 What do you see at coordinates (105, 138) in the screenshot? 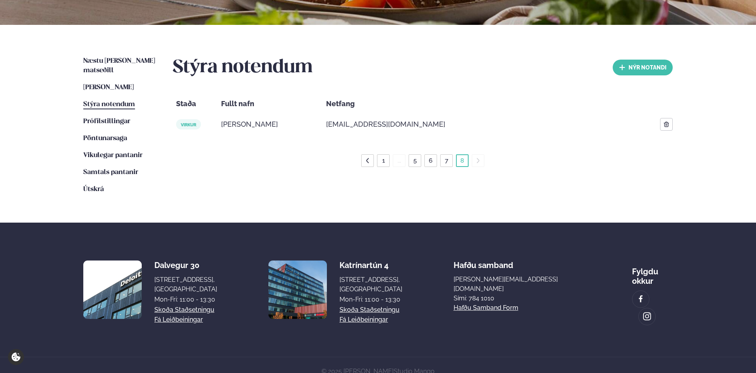
I see `span: Pöntunarsaga` at bounding box center [105, 138].